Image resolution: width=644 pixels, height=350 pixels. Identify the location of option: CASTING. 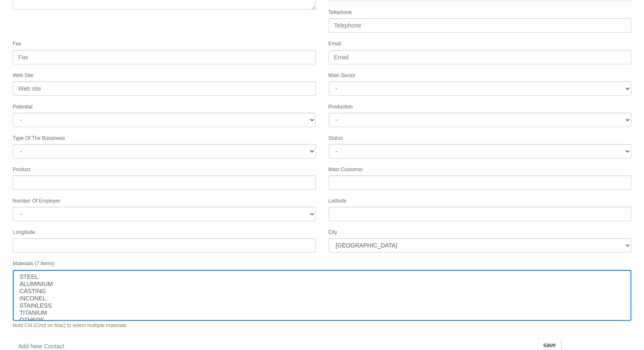
(322, 291).